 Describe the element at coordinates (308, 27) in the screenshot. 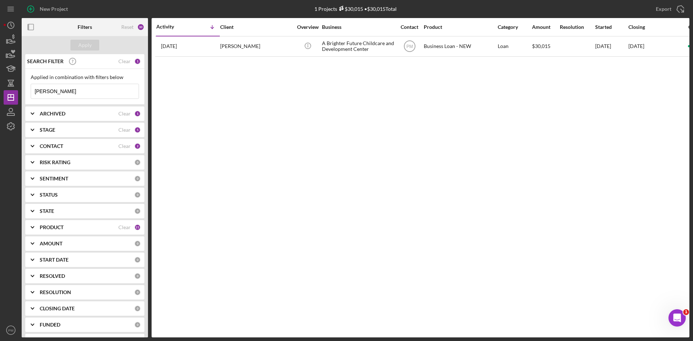

I see `div: Overview` at that location.